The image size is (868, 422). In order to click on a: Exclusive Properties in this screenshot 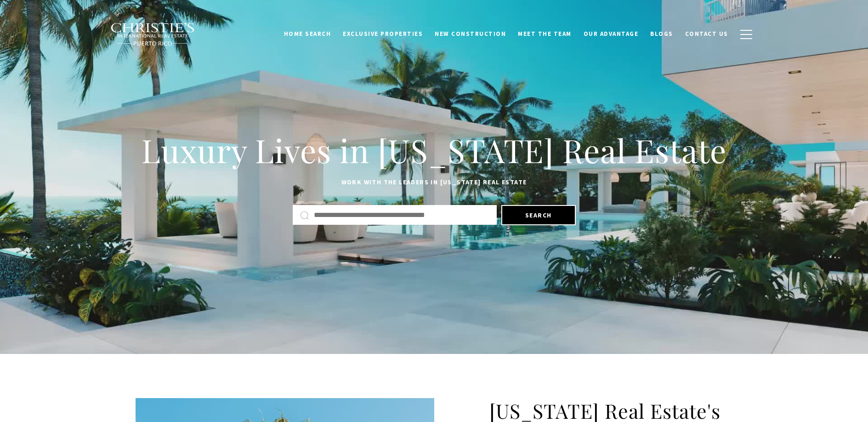, I will do `click(383, 34)`.